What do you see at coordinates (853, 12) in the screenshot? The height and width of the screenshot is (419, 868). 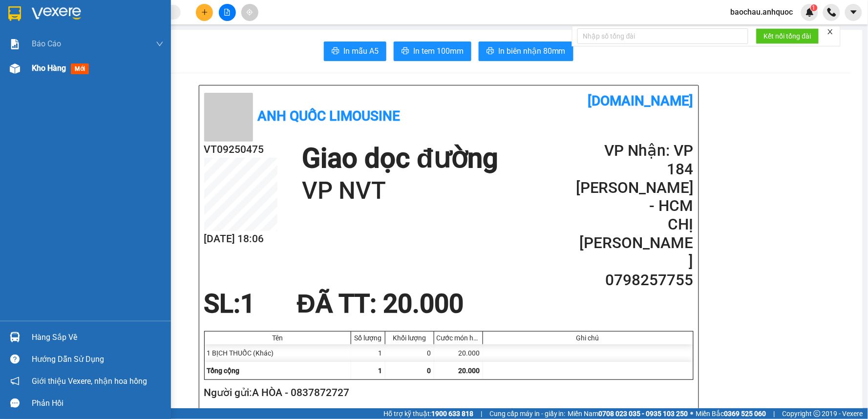 I see `button: caret-down` at bounding box center [853, 12].